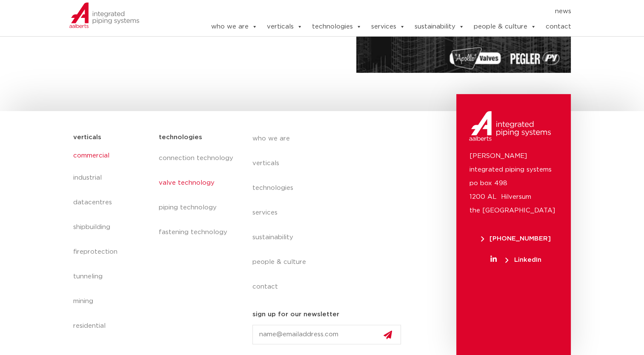 Image resolution: width=644 pixels, height=355 pixels. What do you see at coordinates (523, 259) in the screenshot?
I see `span: LinkedIn` at bounding box center [523, 259].